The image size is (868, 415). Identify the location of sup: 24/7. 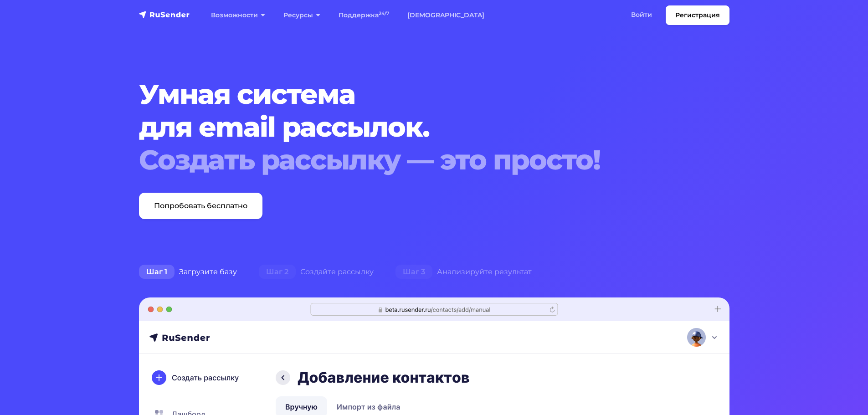
(384, 13).